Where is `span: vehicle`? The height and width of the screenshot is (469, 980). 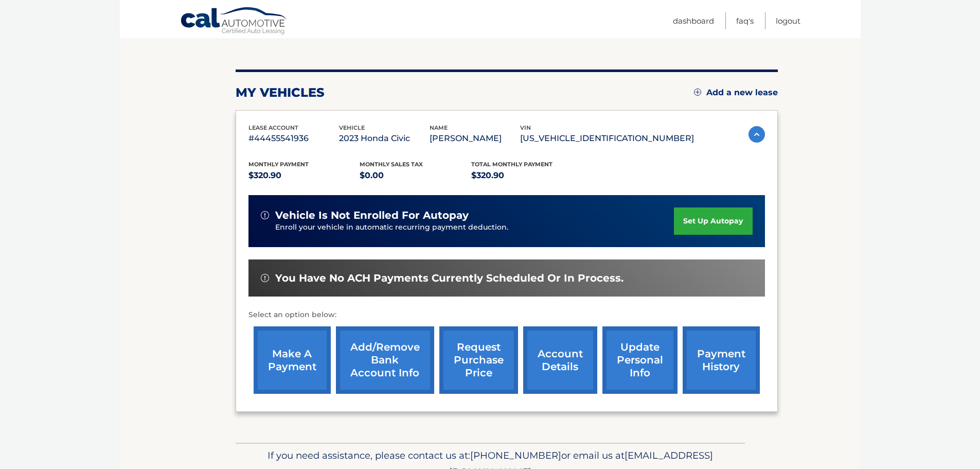
span: vehicle is located at coordinates (352, 128).